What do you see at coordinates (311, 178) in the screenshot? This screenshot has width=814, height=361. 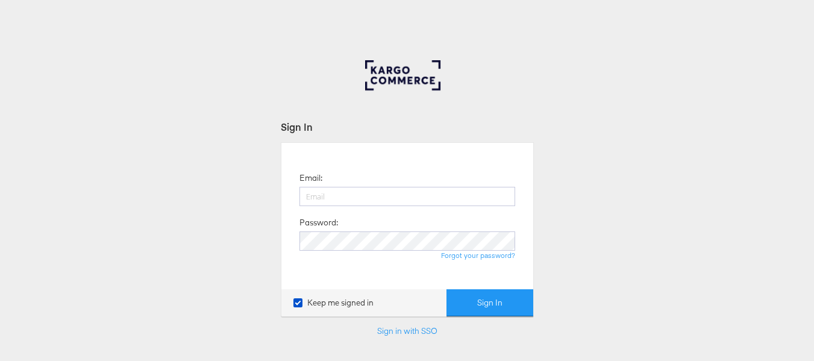 I see `label: Email:` at bounding box center [311, 178].